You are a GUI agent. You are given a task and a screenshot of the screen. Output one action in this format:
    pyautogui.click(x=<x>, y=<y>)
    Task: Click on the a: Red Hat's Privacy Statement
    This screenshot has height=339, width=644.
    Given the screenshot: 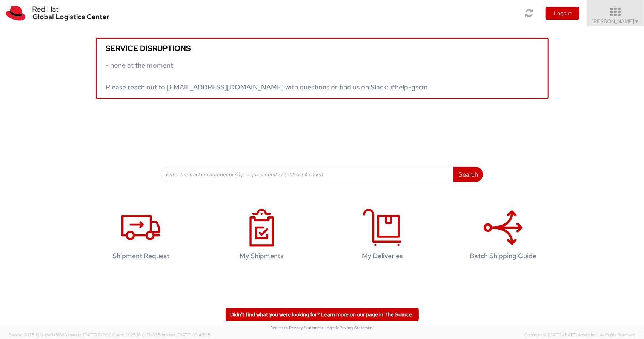 What is the action you would take?
    pyautogui.click(x=297, y=328)
    